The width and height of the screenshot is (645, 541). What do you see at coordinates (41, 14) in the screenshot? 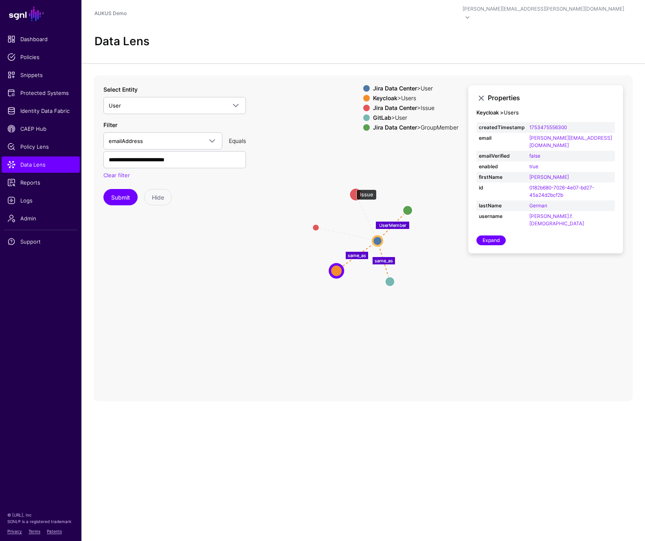
I see `a: SGNL` at bounding box center [41, 14].